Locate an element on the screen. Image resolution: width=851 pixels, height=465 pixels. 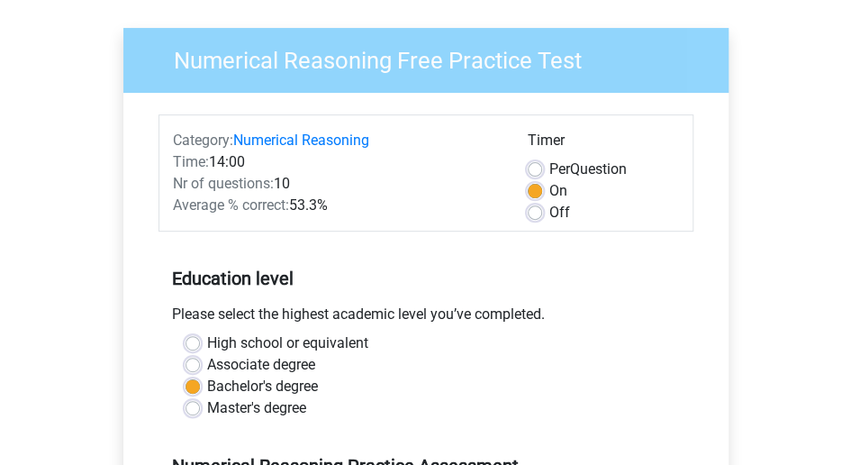
label: On is located at coordinates (558, 191).